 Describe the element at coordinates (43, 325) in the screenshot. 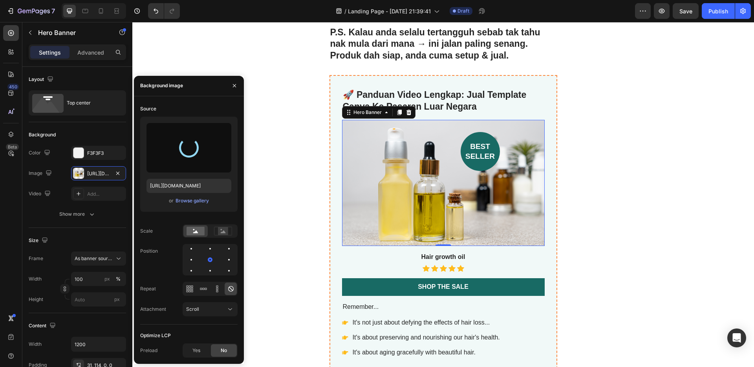

I see `div: Content` at that location.